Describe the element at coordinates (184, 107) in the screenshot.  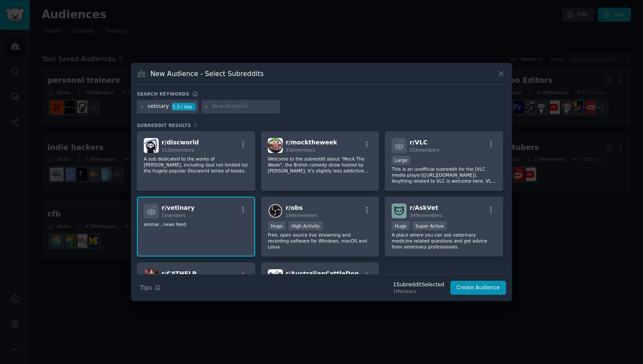
I see `div: 1.3 / day` at that location.